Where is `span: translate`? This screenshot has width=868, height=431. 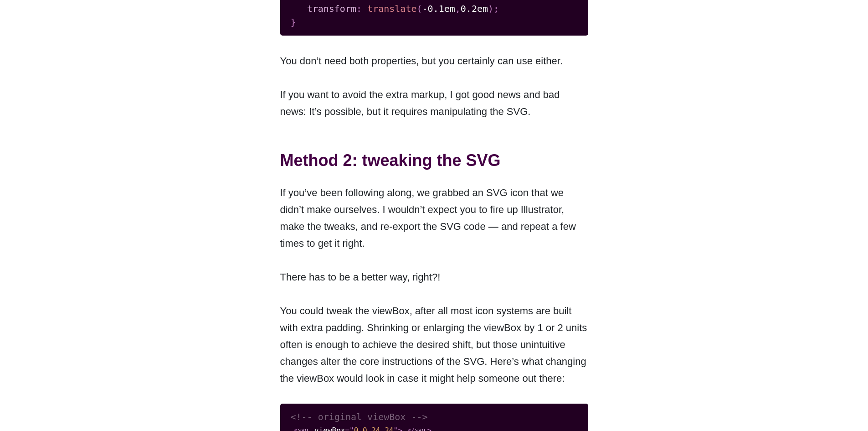
span: translate is located at coordinates (392, 9).